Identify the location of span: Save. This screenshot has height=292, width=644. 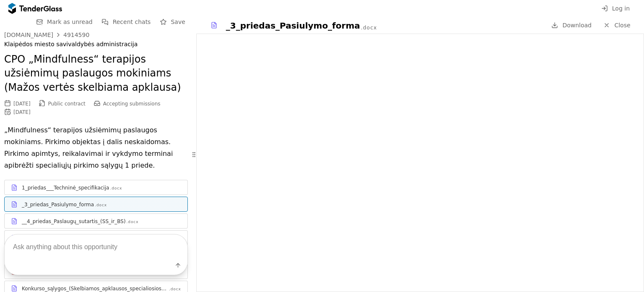
(178, 22).